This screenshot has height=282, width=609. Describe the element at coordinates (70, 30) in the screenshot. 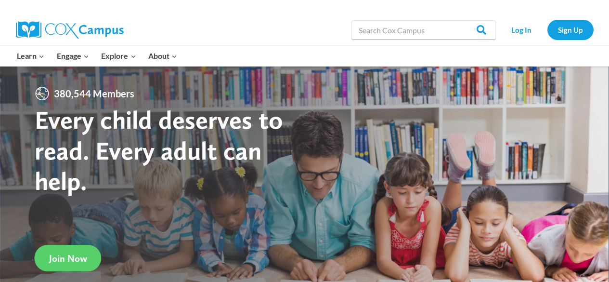

I see `img: Cox Campus` at that location.